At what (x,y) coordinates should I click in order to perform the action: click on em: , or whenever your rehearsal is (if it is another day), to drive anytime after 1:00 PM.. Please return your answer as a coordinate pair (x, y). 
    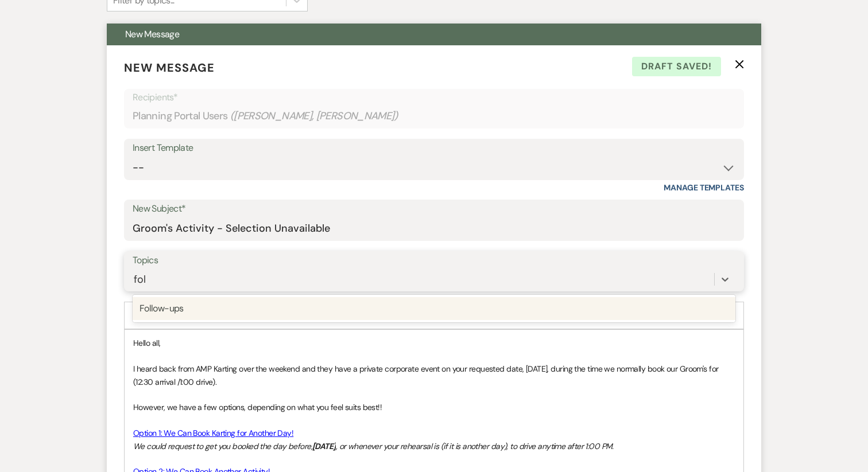
    Looking at the image, I should click on (475, 446).